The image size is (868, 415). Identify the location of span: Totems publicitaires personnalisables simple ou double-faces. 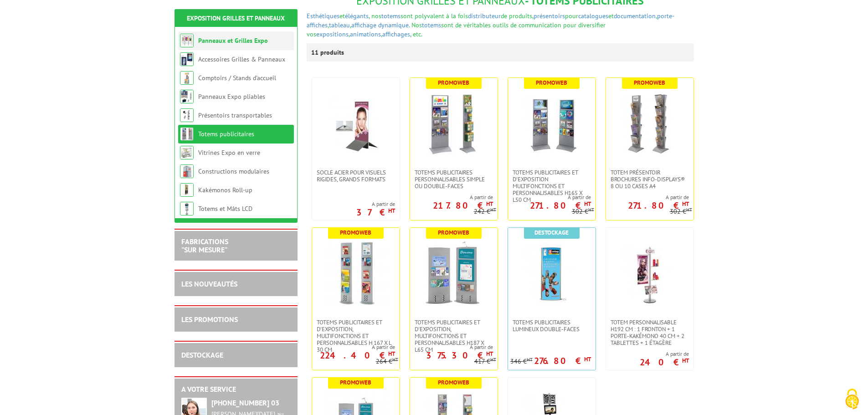
(454, 179).